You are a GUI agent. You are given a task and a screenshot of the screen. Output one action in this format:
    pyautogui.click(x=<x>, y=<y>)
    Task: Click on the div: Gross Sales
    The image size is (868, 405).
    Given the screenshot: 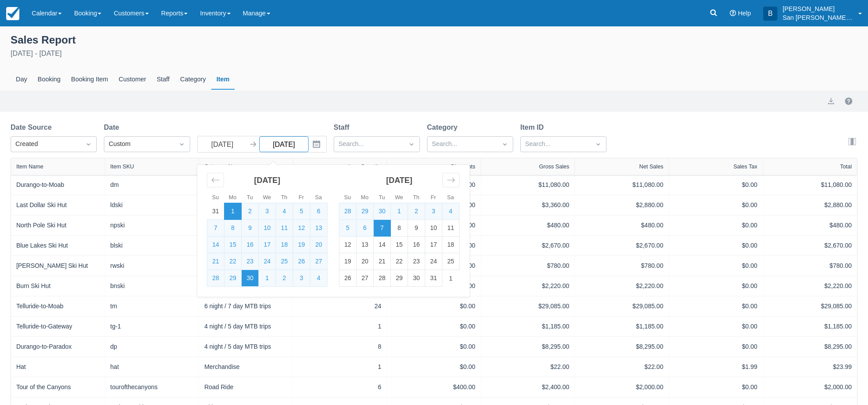 What is the action you would take?
    pyautogui.click(x=554, y=167)
    